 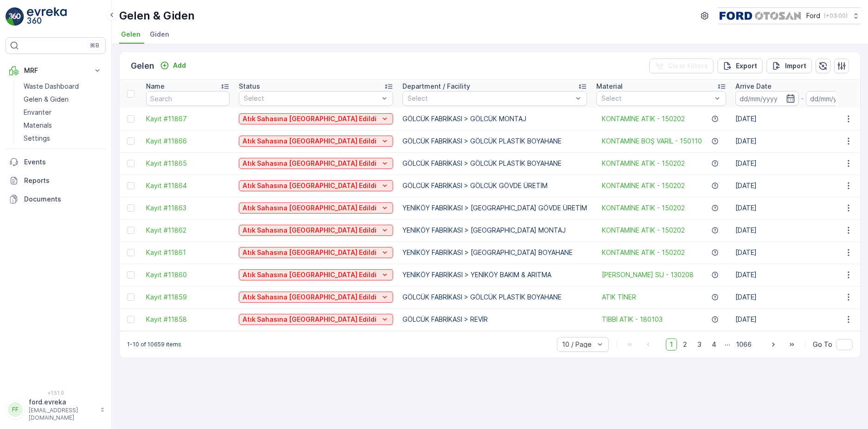 I want to click on p: ford.evreka, so click(x=62, y=402).